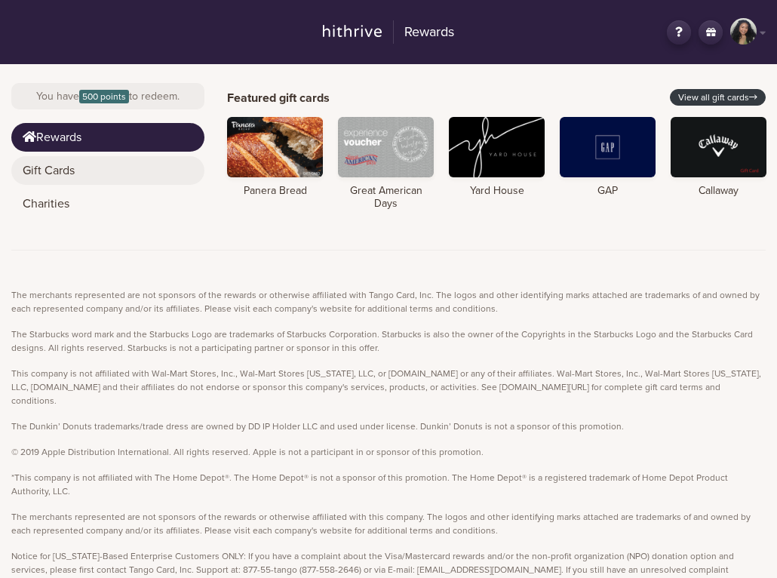 Image resolution: width=777 pixels, height=578 pixels. Describe the element at coordinates (386, 198) in the screenshot. I see `h4: Great American Days` at that location.